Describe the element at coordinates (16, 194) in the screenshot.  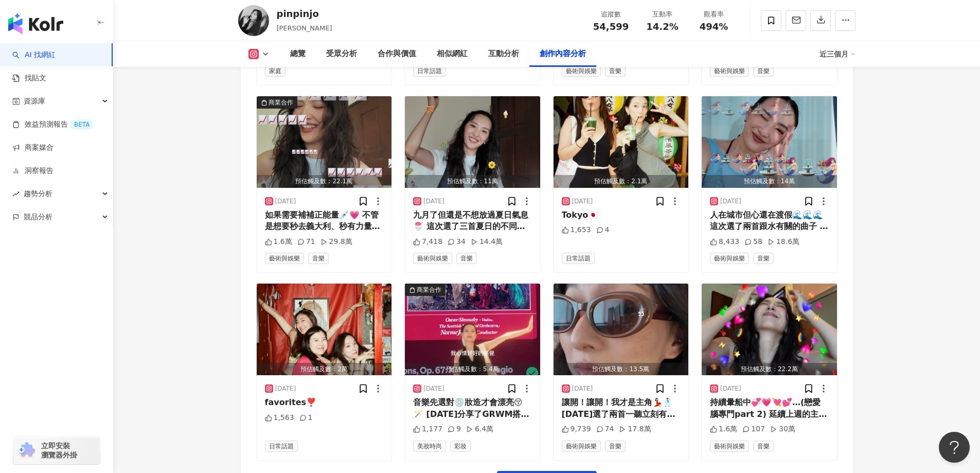
I see `span: rise` at that location.